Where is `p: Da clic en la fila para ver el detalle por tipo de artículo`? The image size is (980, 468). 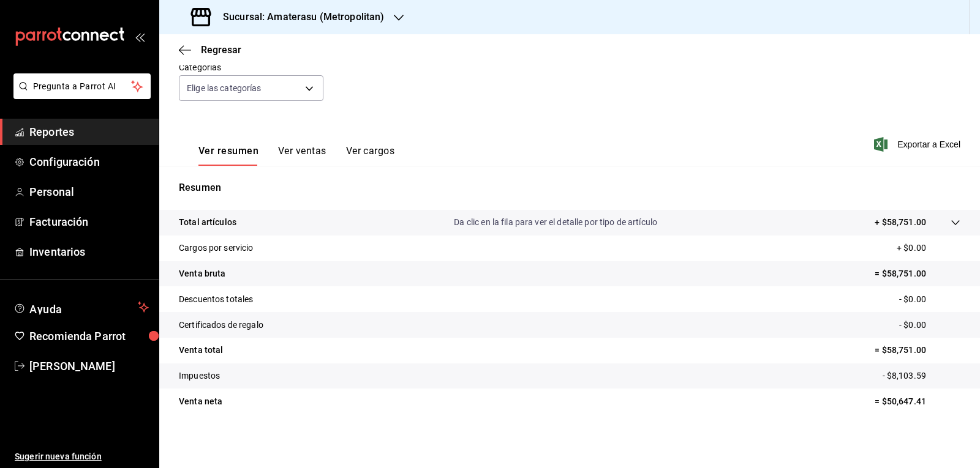
p: Da clic en la fila para ver el detalle por tipo de artículo is located at coordinates (555, 222).